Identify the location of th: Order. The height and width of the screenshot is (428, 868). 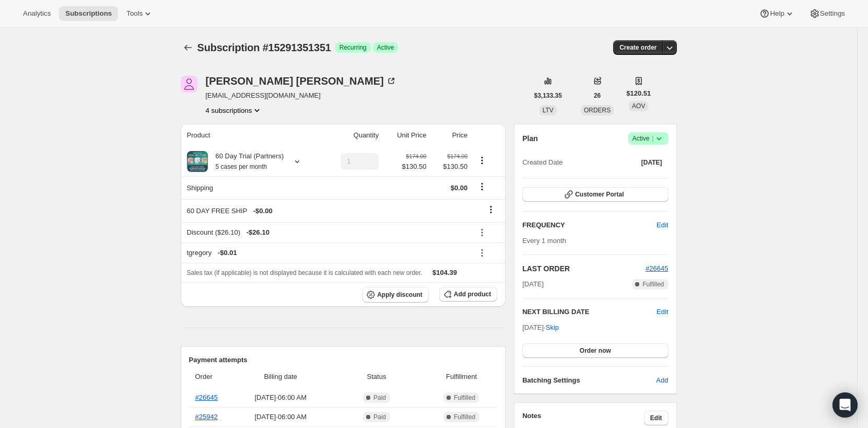
(213, 377).